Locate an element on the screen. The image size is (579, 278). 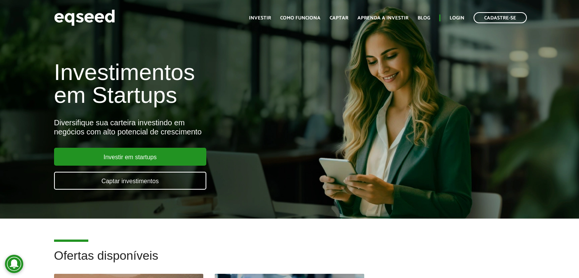
a: Login is located at coordinates (457, 18).